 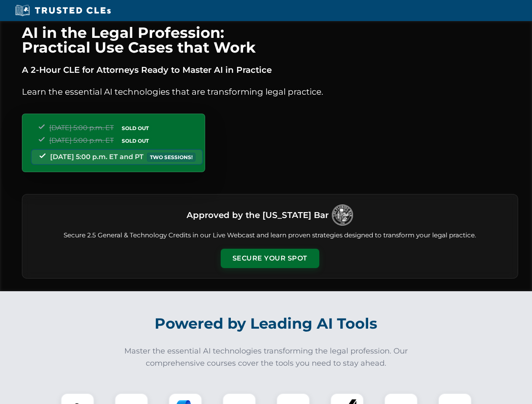 What do you see at coordinates (270, 236) in the screenshot?
I see `p: Secure 2.5 General & Technology Credits in our Live Webcast and learn proven strategies designed ...` at bounding box center [270, 236].